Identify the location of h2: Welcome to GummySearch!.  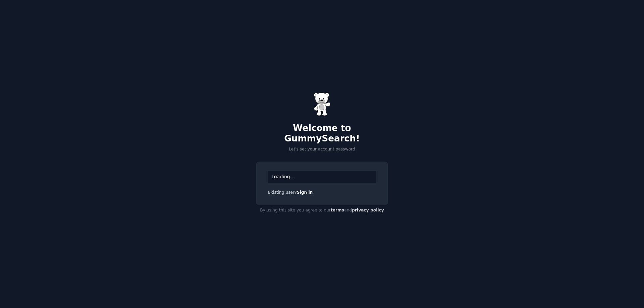
(322, 133).